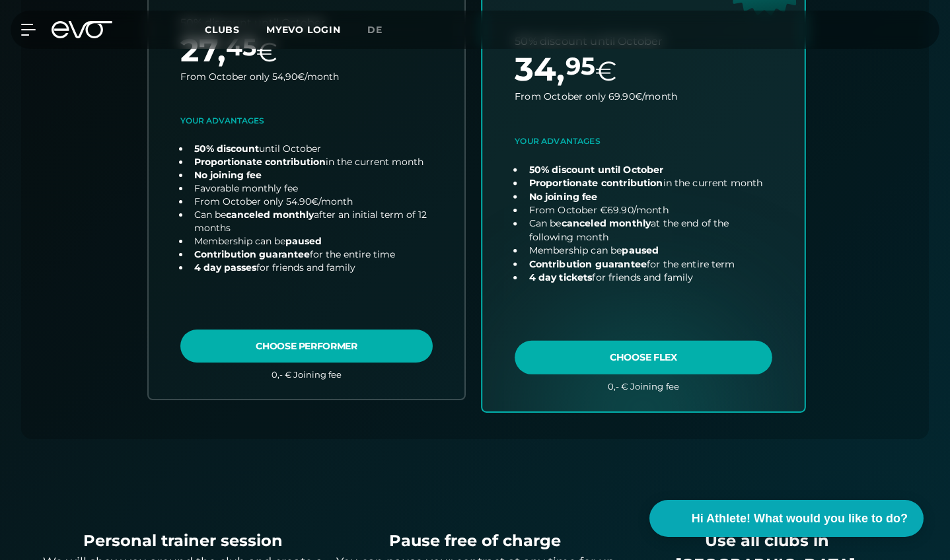  What do you see at coordinates (786, 518) in the screenshot?
I see `button: Hi Athlete! What would you like to do?` at bounding box center [786, 518].